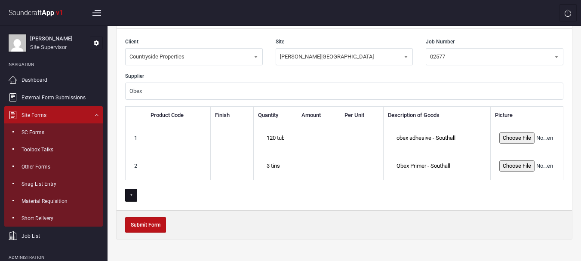 The image size is (581, 261). What do you see at coordinates (232, 115) in the screenshot?
I see `th: Finish` at bounding box center [232, 115].